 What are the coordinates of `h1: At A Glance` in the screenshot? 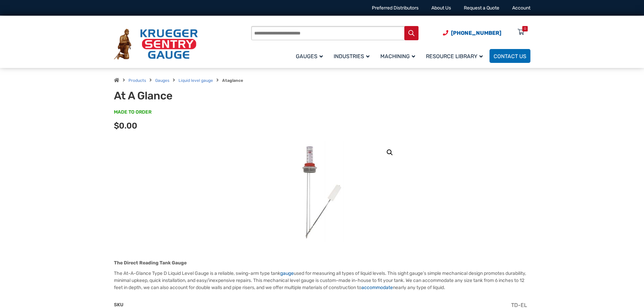 It's located at (197, 95).